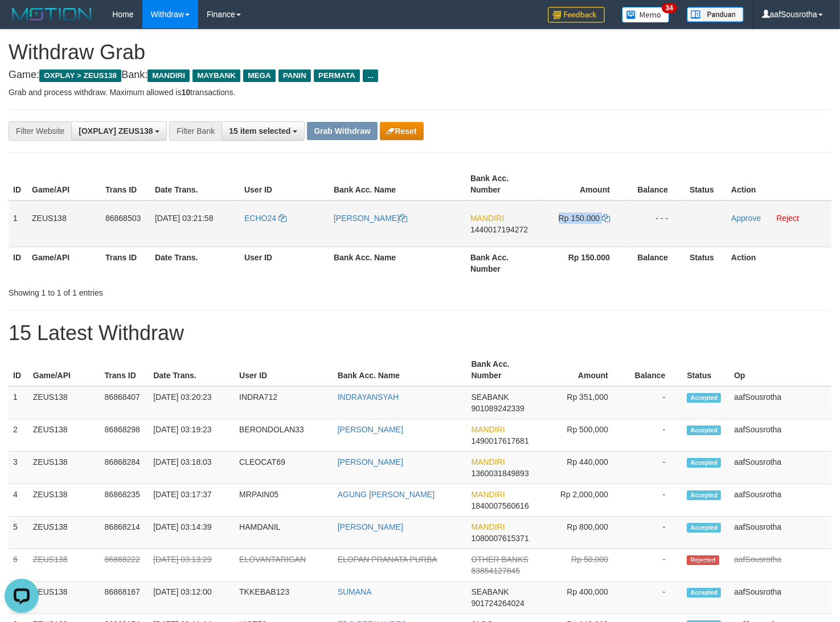 This screenshot has height=622, width=840. What do you see at coordinates (583, 468) in the screenshot?
I see `td: Rp 440,000` at bounding box center [583, 468].